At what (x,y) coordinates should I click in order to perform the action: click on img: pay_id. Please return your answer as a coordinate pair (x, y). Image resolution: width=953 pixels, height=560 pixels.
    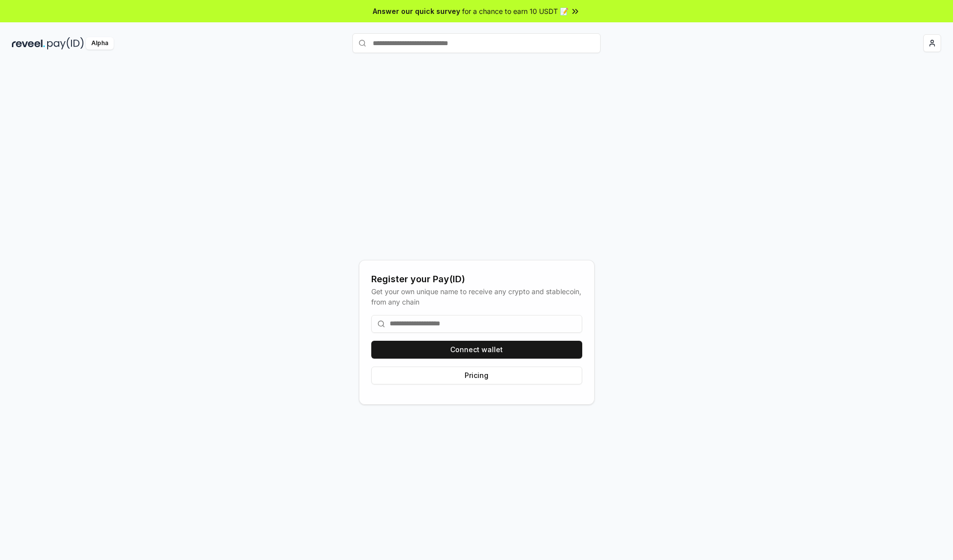
    Looking at the image, I should click on (65, 43).